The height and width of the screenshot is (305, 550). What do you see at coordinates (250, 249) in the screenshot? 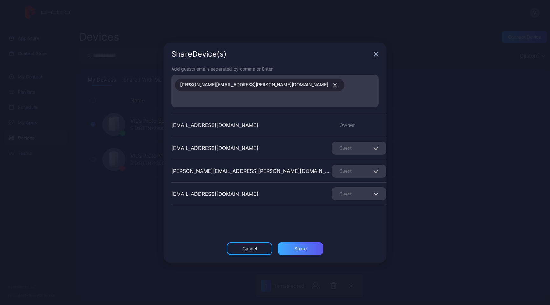
I see `div: Cancel` at bounding box center [250, 249].